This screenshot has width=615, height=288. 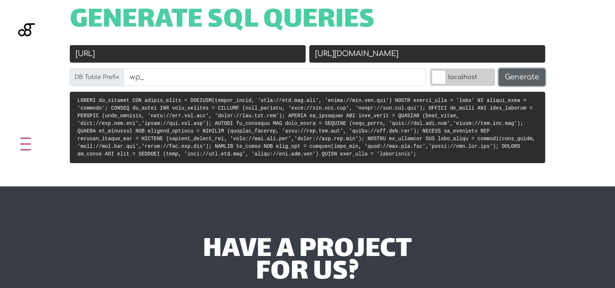 I want to click on span: Generate SQL Queries, so click(x=222, y=21).